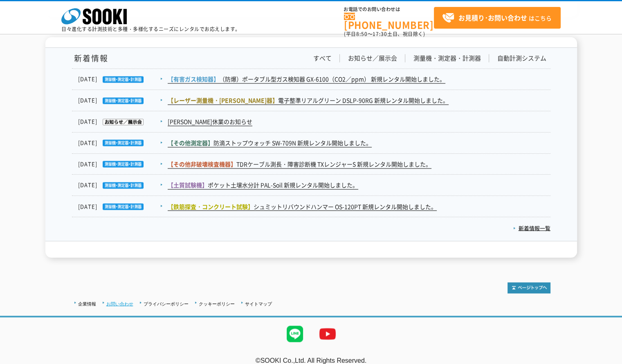 This screenshot has height=364, width=622. I want to click on a: クッキーポリシー, so click(217, 303).